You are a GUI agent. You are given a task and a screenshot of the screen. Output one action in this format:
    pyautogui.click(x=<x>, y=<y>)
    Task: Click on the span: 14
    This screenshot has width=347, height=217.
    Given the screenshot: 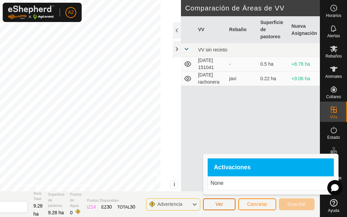 What is the action you would take?
    pyautogui.click(x=94, y=207)
    